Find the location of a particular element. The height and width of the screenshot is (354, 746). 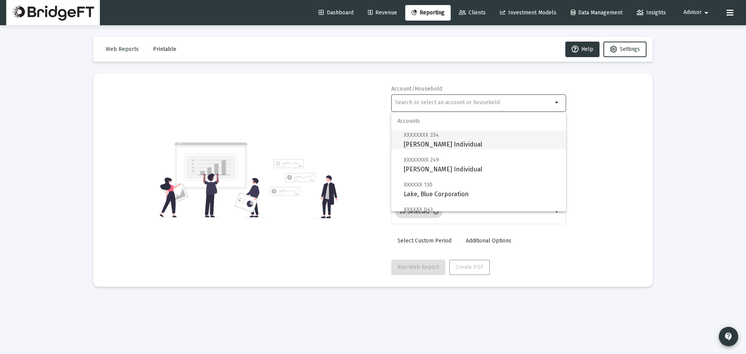

a: Dashboard is located at coordinates (336, 13).